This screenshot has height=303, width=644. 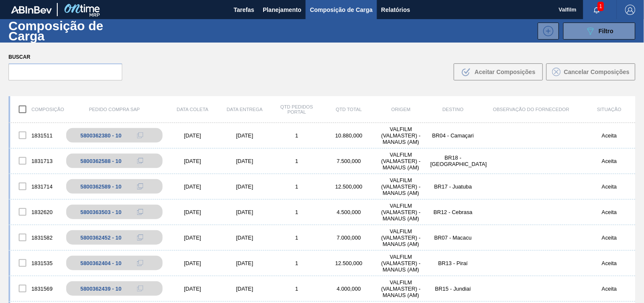 I want to click on button: Notificações, so click(x=597, y=10).